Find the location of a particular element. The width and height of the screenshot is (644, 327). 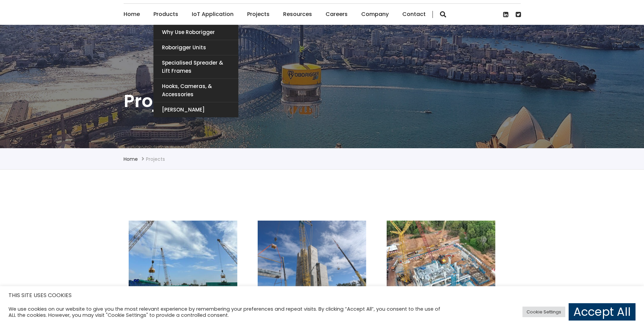

a: Contact is located at coordinates (414, 14).